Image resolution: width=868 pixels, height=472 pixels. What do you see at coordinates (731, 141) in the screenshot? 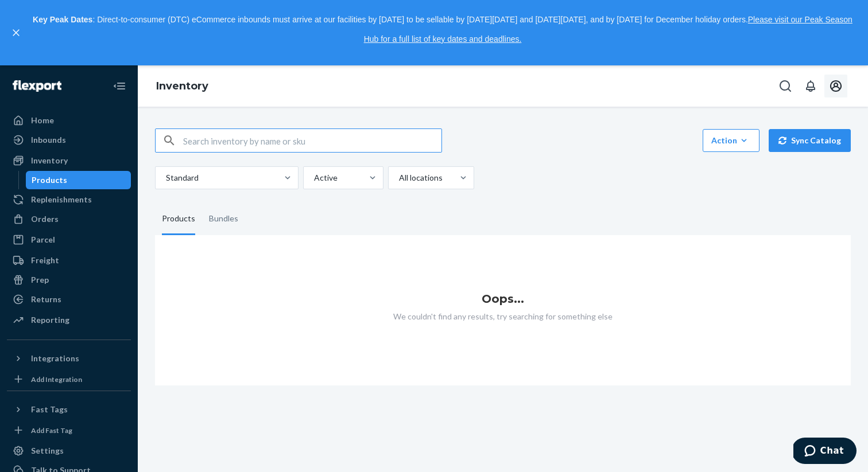
I see `button: Action` at bounding box center [731, 141].